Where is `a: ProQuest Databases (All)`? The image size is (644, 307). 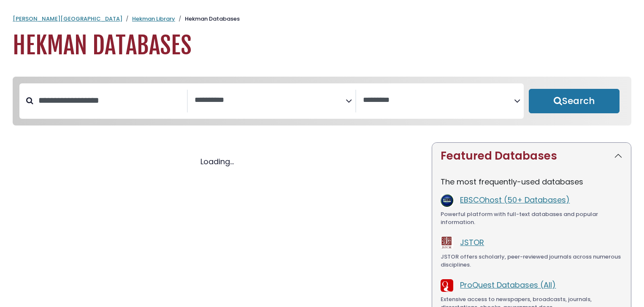 a: ProQuest Databases (All) is located at coordinates (508, 285).